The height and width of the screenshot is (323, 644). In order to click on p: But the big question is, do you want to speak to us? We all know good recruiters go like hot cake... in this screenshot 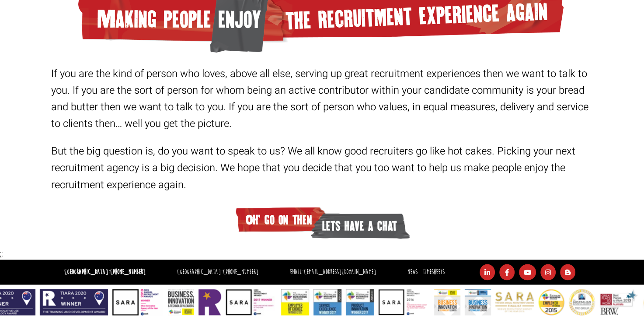, I will do `click(322, 168)`.